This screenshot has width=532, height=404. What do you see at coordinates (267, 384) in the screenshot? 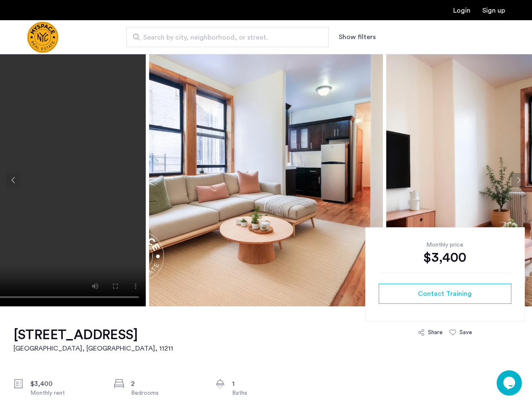
I see `div: 1` at bounding box center [267, 384].